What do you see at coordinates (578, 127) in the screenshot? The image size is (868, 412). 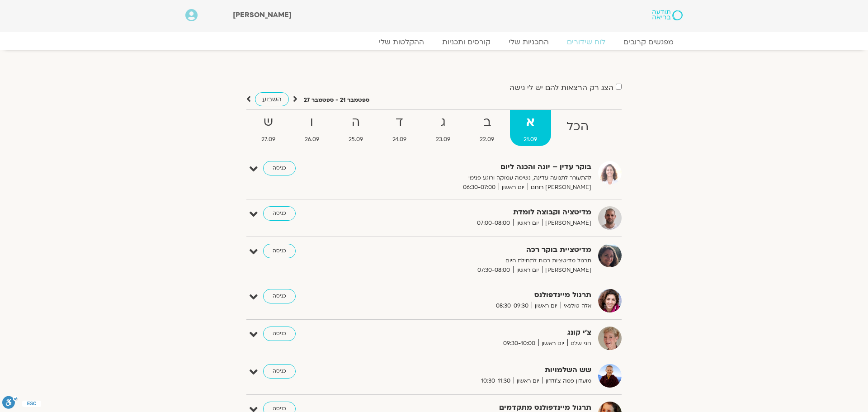 I see `strong: הכל` at bounding box center [578, 127].